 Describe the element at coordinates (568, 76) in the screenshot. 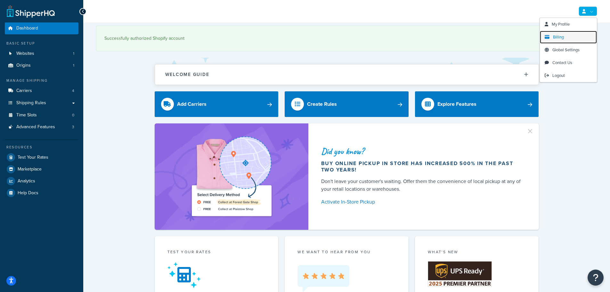

I see `li: Logout` at that location.